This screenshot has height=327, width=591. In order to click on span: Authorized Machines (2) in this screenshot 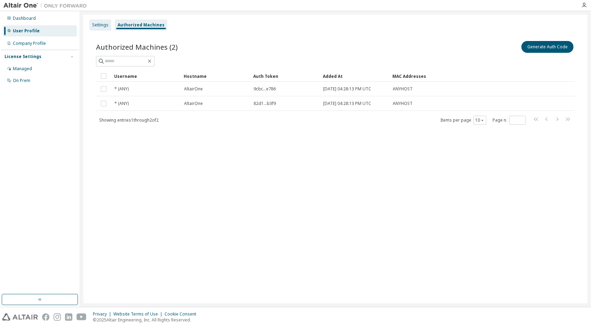, I will do `click(137, 47)`.